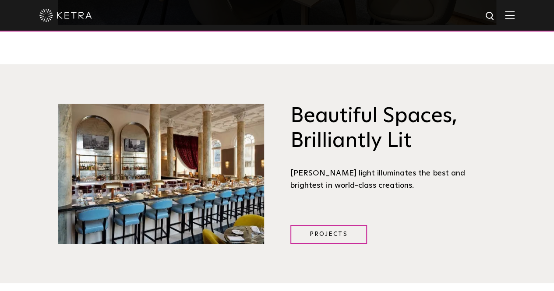 Image resolution: width=554 pixels, height=291 pixels. Describe the element at coordinates (161, 174) in the screenshot. I see `img: Brilliantly Lit@2x` at that location.